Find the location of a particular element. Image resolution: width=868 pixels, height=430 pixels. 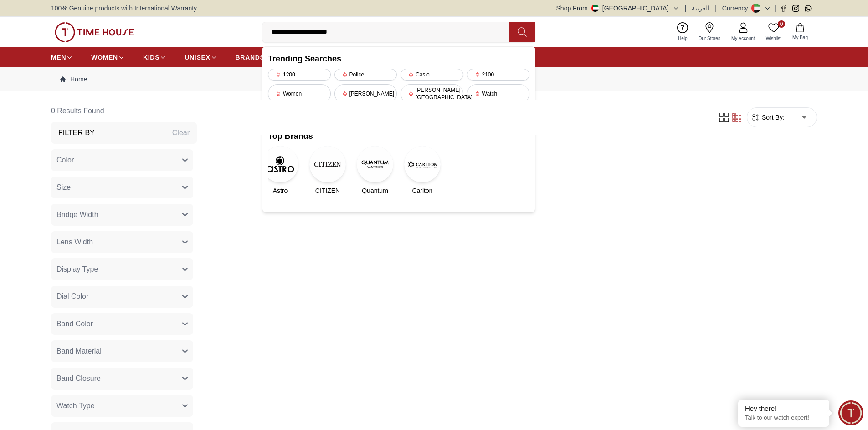

img: Quantum is located at coordinates (375, 164).